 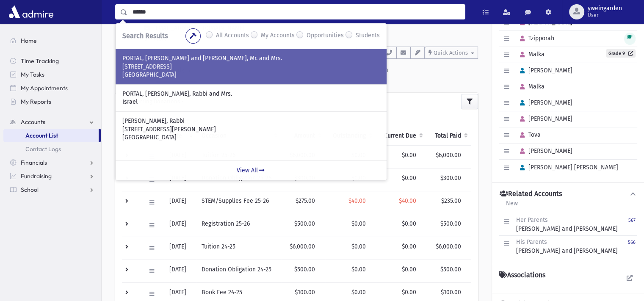 I want to click on span: His Parents, so click(x=531, y=242).